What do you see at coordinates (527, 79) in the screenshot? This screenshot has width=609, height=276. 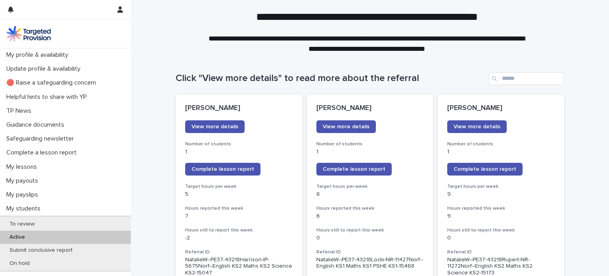 I see `div: Search` at bounding box center [527, 79].